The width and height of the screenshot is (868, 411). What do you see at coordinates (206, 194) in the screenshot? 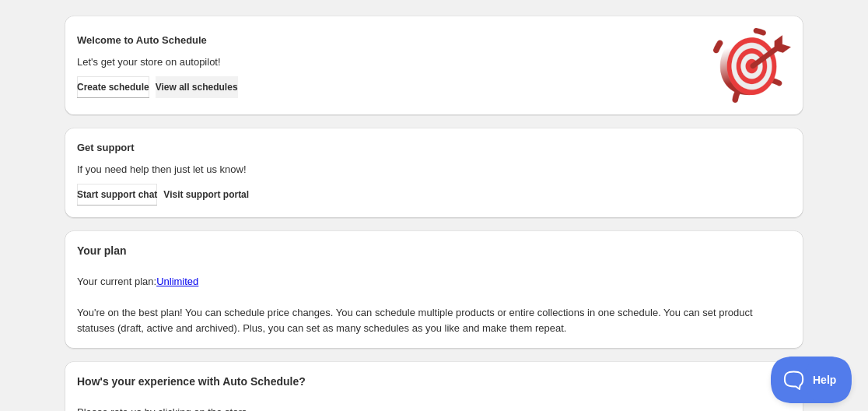
I see `a: Visit support portal` at bounding box center [206, 194].